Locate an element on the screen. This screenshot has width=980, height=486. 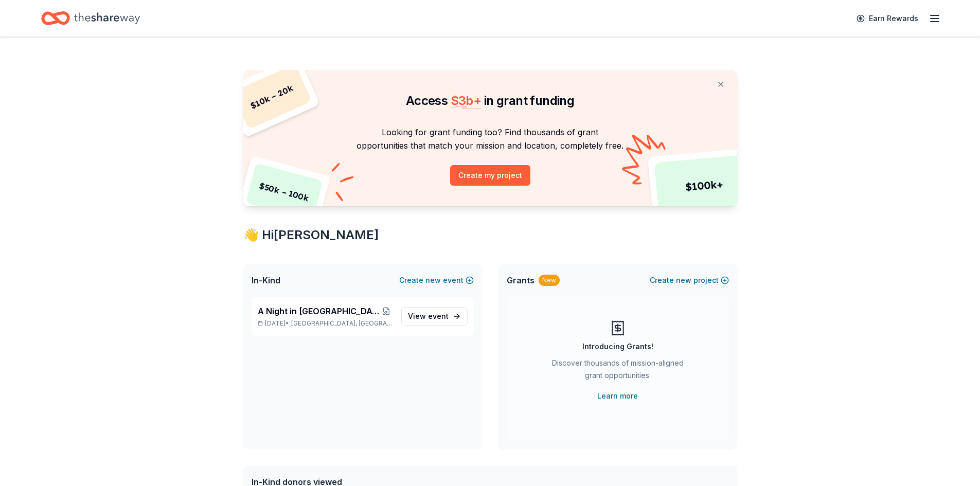
span: $ 3b + is located at coordinates (466, 101).